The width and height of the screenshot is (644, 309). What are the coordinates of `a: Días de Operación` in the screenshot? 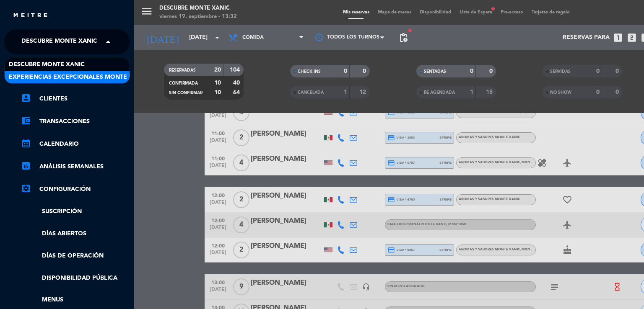 It's located at (76, 256).